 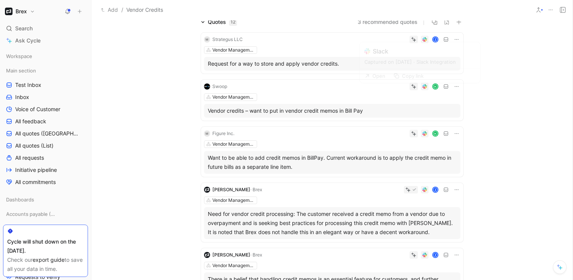 I want to click on img: Brex, so click(x=9, y=11).